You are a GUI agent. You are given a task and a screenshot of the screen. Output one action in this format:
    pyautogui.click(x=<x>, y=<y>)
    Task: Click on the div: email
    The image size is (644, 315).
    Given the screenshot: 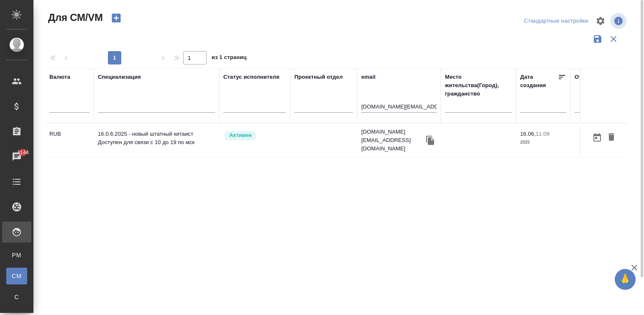 What is the action you would take?
    pyautogui.click(x=368, y=77)
    